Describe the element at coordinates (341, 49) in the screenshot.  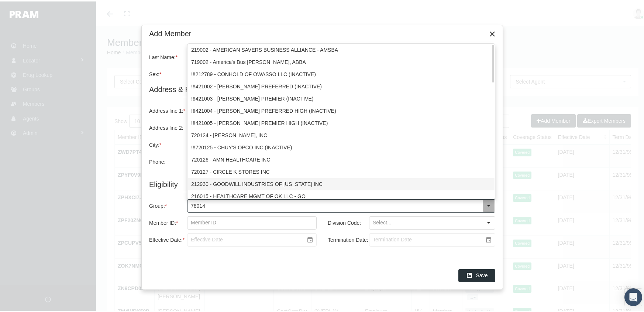
I see `div: 219002 - AMERICAN SAVERS BUSINESS ALLIANCE - AMSBA` at that location.